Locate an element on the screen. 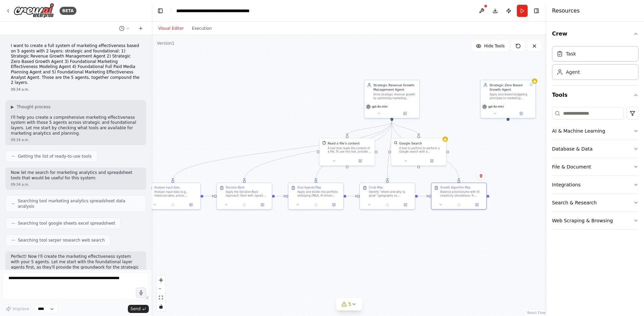 The height and width of the screenshot is (316, 644). div: Strategic Revenue Growth Management AgentDrive strategic revenue growth by optimizing marketing i... is located at coordinates (392, 99).